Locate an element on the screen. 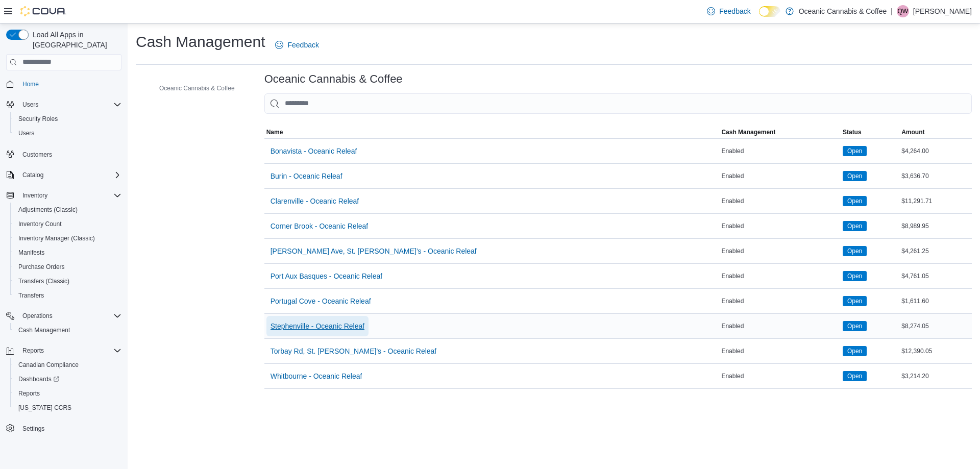 This screenshot has height=469, width=980. a: Home is located at coordinates (31, 84).